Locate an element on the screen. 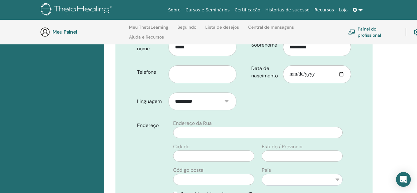 This screenshot has width=417, height=193. a: Sobre is located at coordinates (174, 10).